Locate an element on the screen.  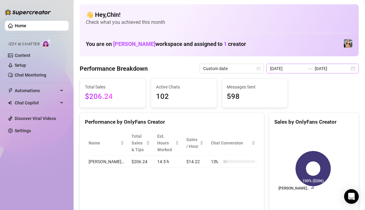
div: Sales by OnlyFans Creator is located at coordinates (314, 122).